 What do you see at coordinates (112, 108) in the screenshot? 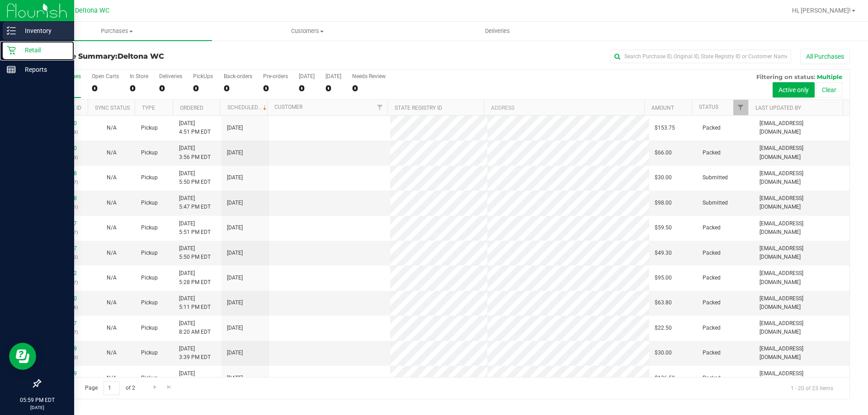
I see `a: Sync Status` at bounding box center [112, 108].